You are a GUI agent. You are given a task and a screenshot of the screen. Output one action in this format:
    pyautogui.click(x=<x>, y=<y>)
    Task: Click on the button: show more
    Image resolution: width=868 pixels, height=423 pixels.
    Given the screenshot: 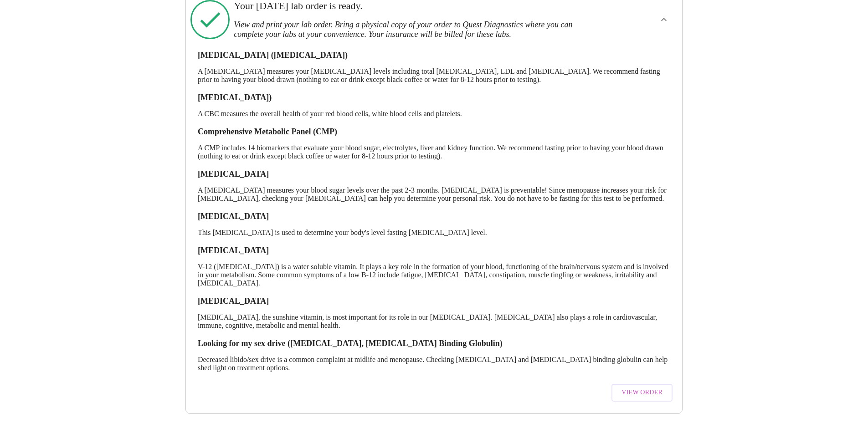 What is the action you would take?
    pyautogui.click(x=664, y=20)
    